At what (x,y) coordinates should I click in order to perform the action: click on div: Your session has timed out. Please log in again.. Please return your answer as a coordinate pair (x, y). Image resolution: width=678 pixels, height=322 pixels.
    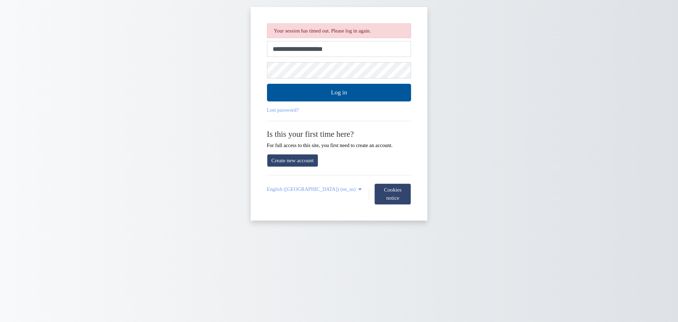
    Looking at the image, I should click on (339, 31).